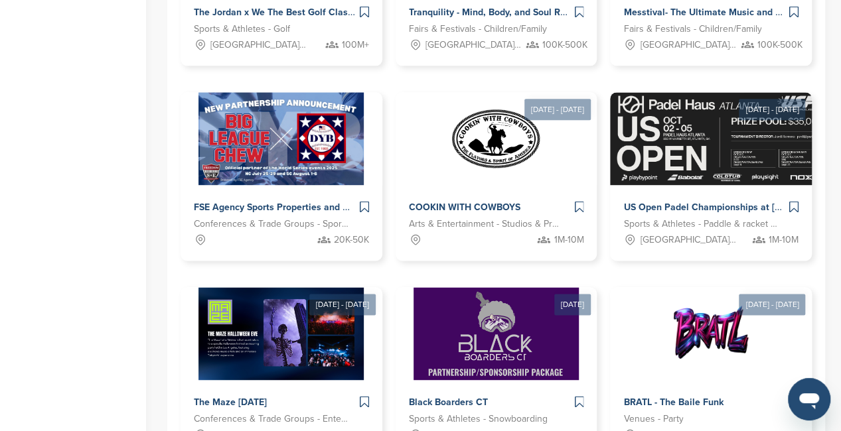  What do you see at coordinates (388, 12) in the screenshot?
I see `span: The Jordan x We The Best Golf Classic 2025 – Where Sports, Music & Philanthropy Collide` at bounding box center [388, 12].